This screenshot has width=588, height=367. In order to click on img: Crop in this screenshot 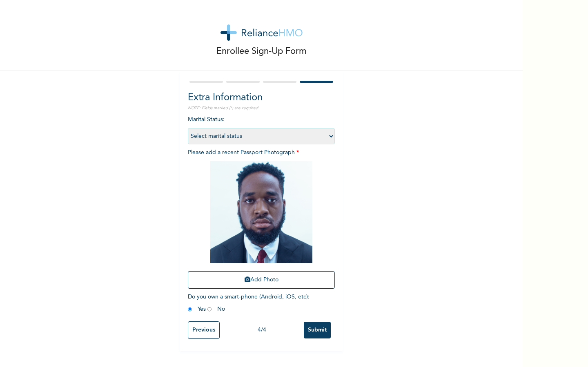, I will do `click(262, 212)`.